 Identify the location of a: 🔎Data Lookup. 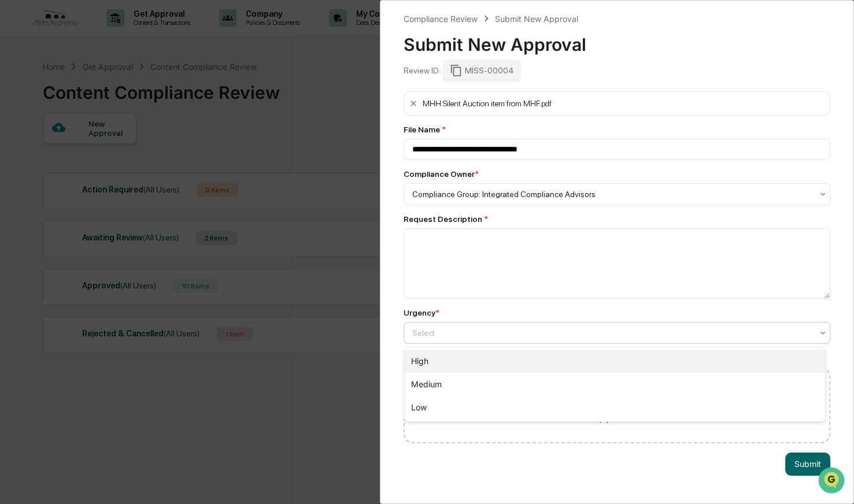
(42, 173).